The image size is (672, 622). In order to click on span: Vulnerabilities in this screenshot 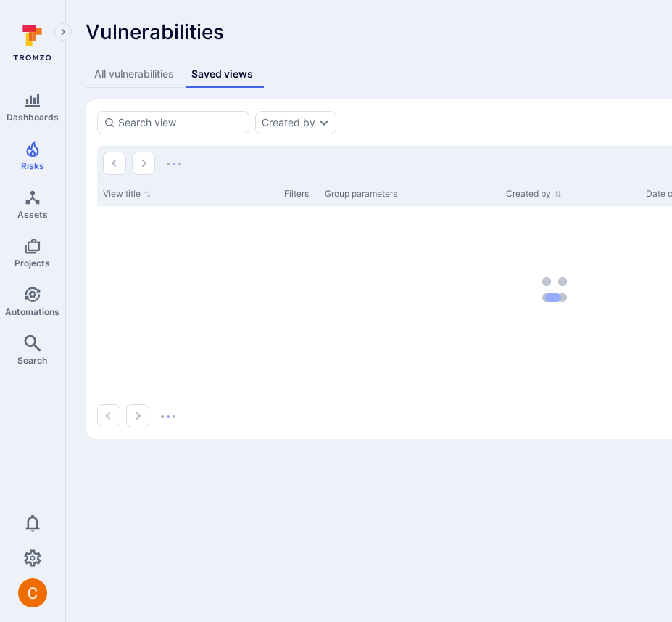, I will do `click(154, 32)`.